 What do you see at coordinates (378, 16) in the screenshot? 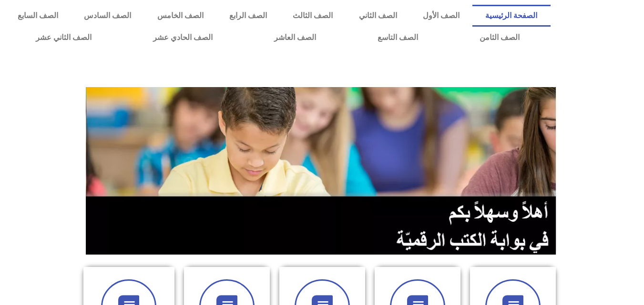
I see `a: الصف الثاني` at bounding box center [378, 16].